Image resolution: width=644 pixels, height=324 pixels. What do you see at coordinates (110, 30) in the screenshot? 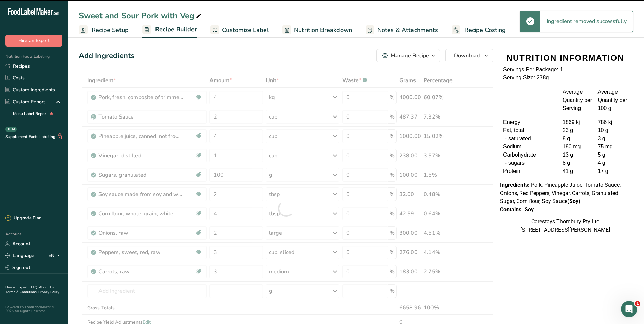
I see `span: Recipe Setup` at bounding box center [110, 30].